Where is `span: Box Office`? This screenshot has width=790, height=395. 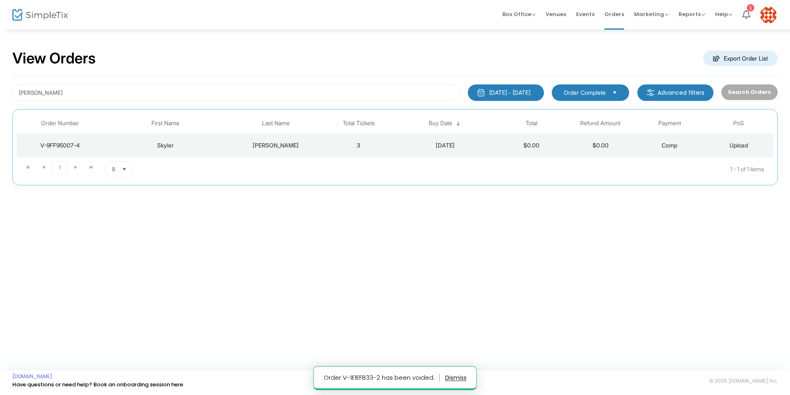
span: Box Office is located at coordinates (519, 14).